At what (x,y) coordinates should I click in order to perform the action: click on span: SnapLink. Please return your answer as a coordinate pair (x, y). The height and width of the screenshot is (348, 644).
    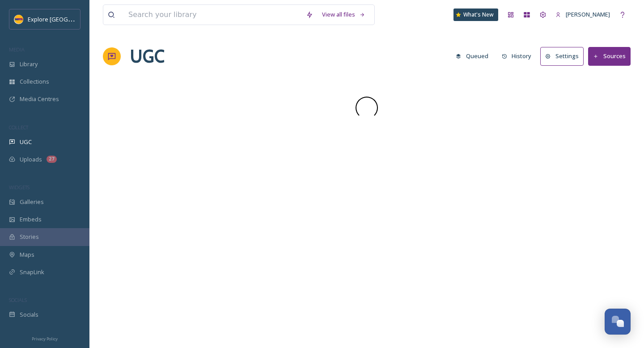
    Looking at the image, I should click on (32, 272).